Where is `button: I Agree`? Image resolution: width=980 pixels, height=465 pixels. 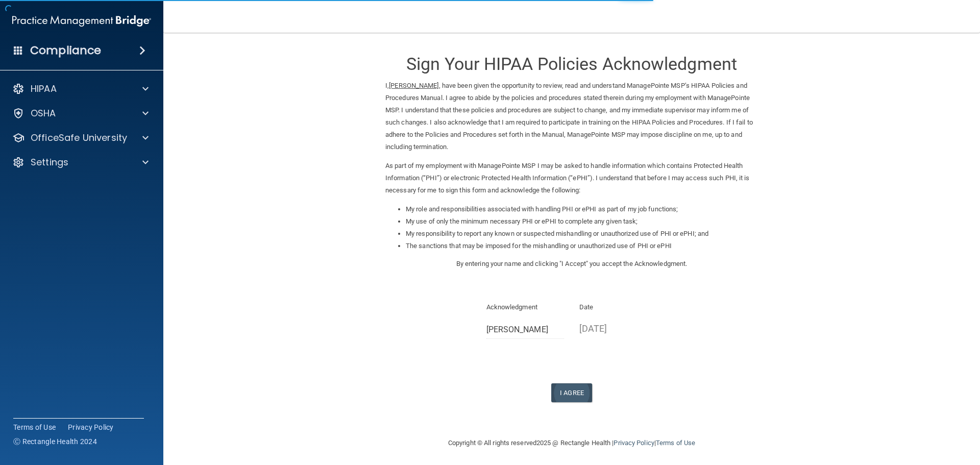 button: I Agree is located at coordinates (572, 392).